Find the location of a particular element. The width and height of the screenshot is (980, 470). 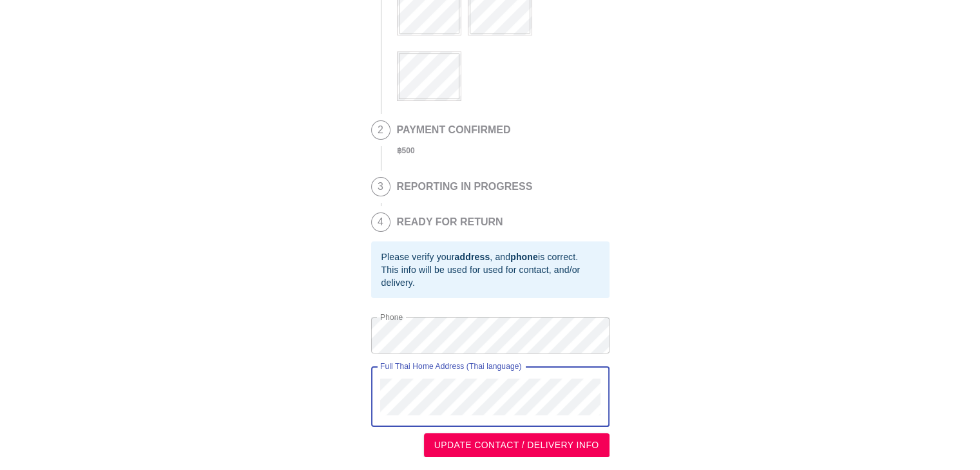

button: UPDATE CONTACT / DELIVERY INFO is located at coordinates (517, 445).